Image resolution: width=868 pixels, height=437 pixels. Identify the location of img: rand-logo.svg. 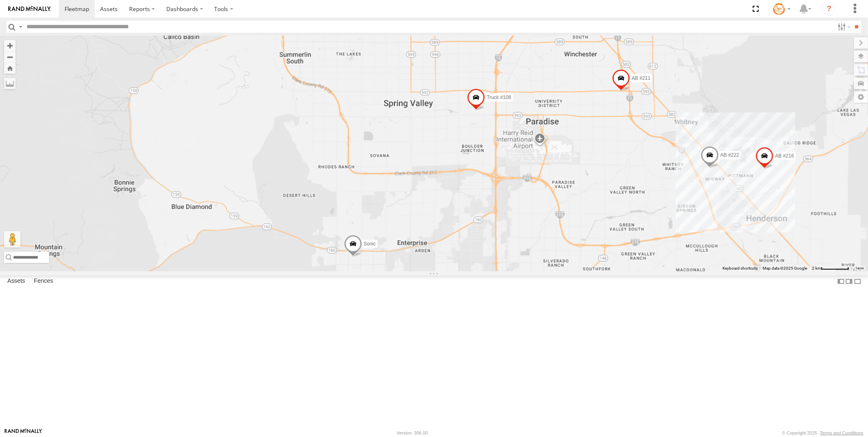
(30, 9).